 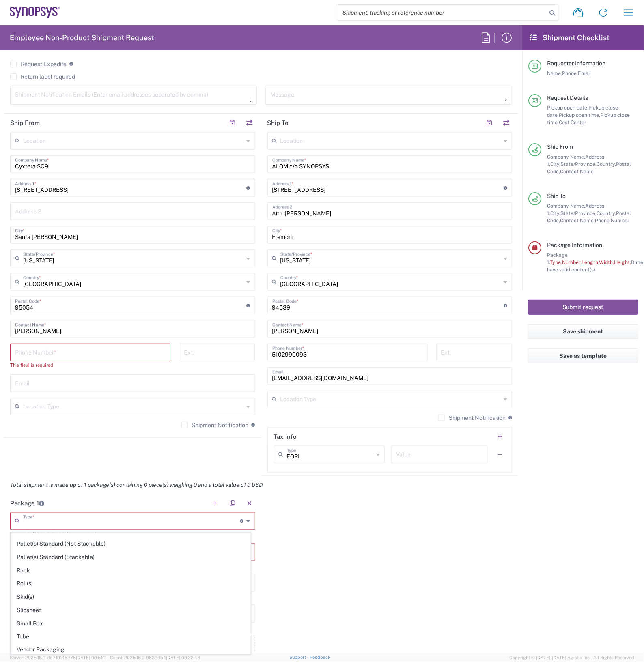 I want to click on span: Phone,, so click(x=569, y=73).